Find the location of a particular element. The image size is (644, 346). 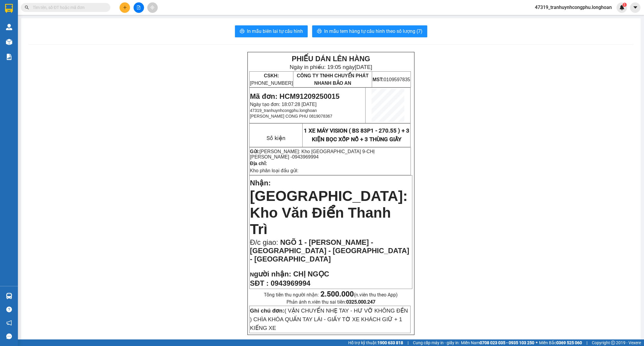

span: Cung cấp máy in - giấy in: is located at coordinates (437, 342).